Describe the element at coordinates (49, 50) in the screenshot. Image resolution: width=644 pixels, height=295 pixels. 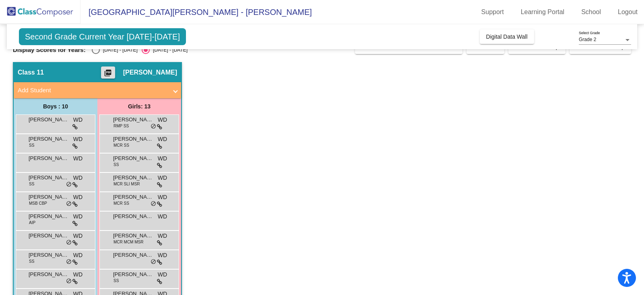
I see `span: Display Scores for Years:` at that location.